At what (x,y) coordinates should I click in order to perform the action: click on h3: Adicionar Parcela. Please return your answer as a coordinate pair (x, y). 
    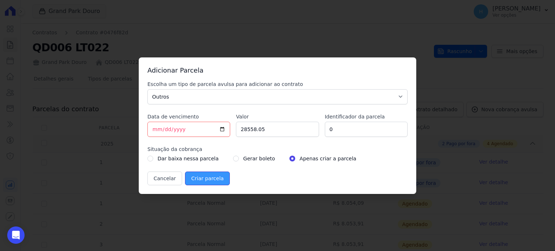
    Looking at the image, I should click on (278, 70).